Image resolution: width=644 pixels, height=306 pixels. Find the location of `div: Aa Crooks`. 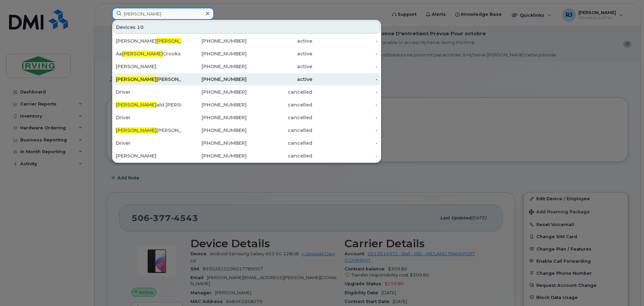

div: Aa Crooks is located at coordinates (148, 54).